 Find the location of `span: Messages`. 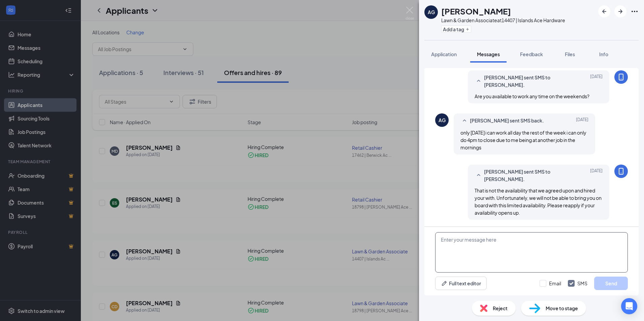

span: Messages is located at coordinates (489, 54).